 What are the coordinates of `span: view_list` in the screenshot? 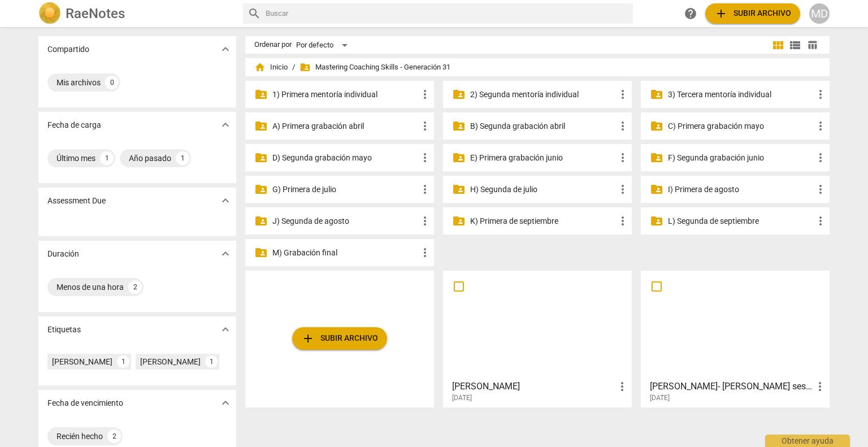 It's located at (795, 45).